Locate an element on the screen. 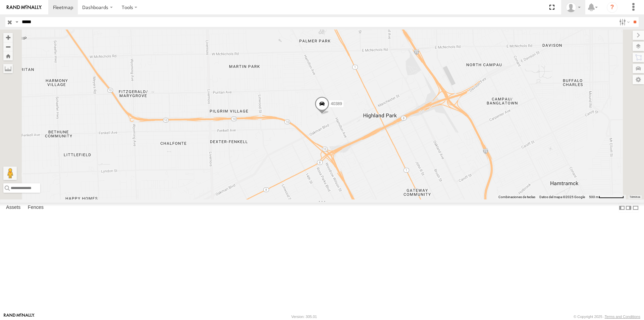 The height and width of the screenshot is (320, 644). span: Datos del mapa ©2025 Google is located at coordinates (563, 197).